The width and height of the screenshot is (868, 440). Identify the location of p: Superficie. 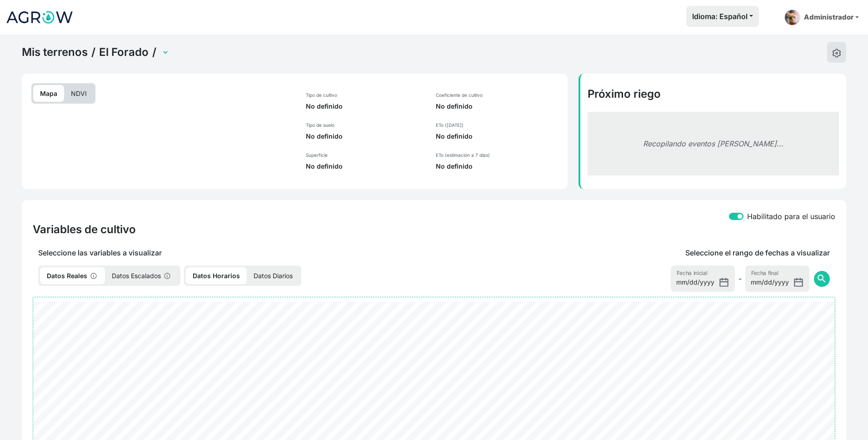
(365, 155).